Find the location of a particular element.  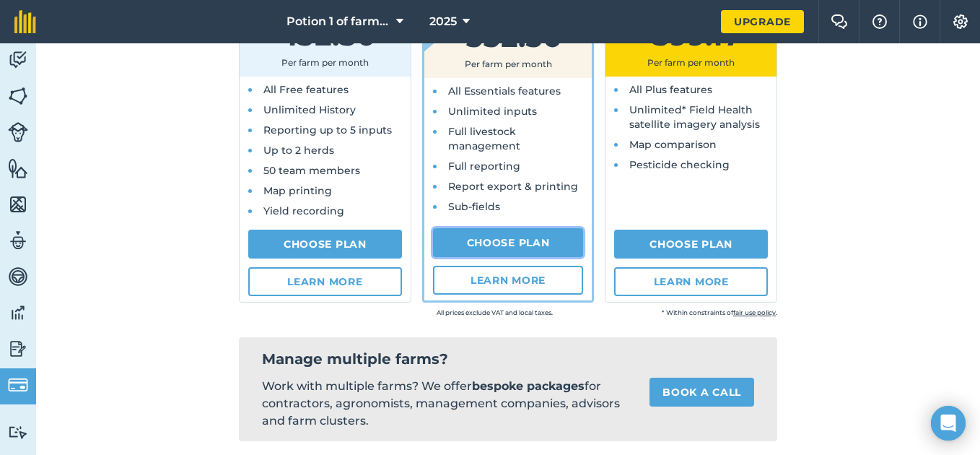

p: Work with multiple farms? We offer for contractors, agronomists, management companies, advisors a... is located at coordinates (444, 404).